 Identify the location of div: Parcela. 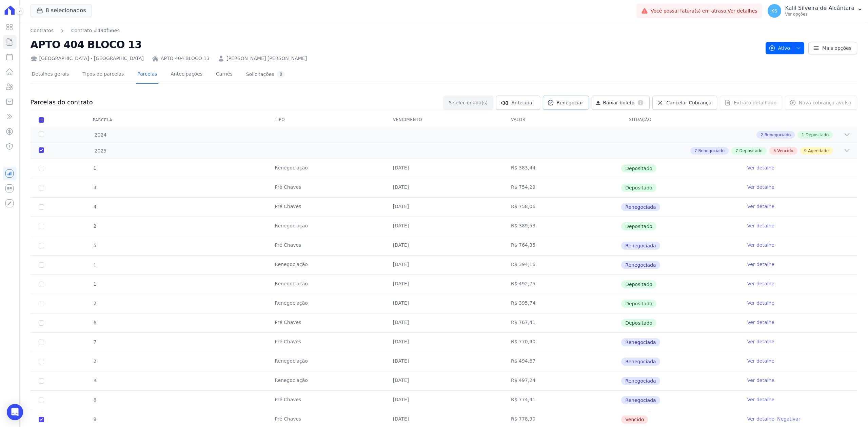
(103, 120).